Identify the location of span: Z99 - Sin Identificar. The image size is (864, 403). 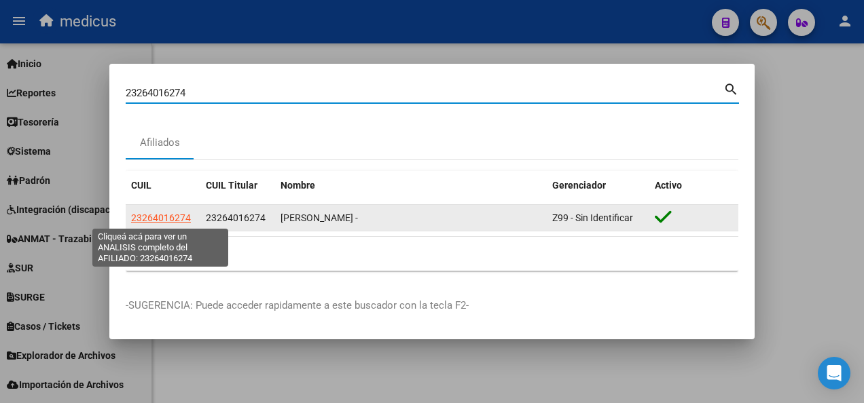
(592, 218).